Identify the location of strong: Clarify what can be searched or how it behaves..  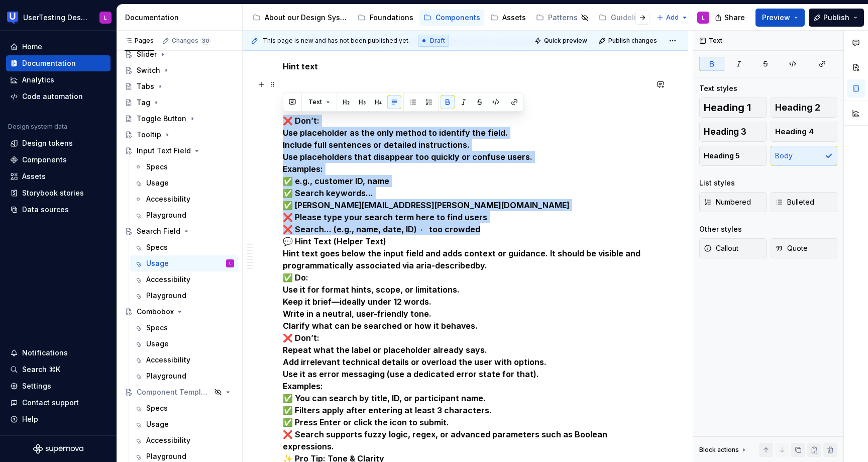
(381, 326).